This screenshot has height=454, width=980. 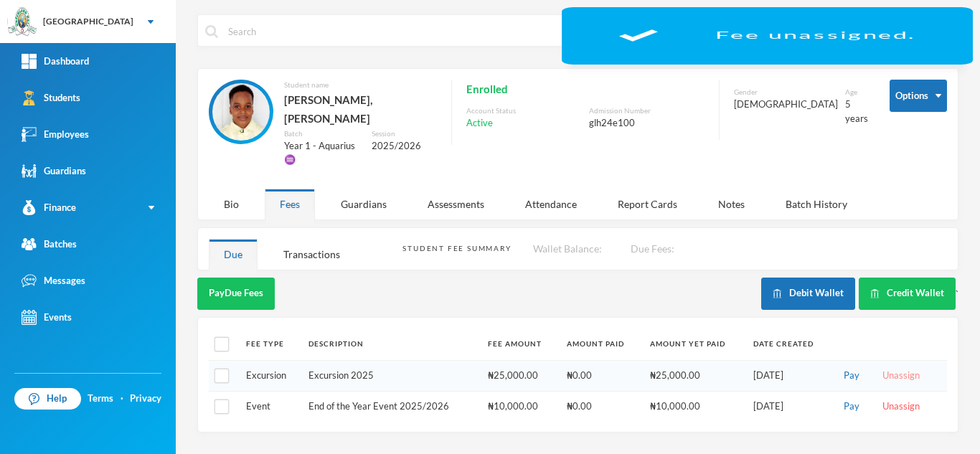 I want to click on th: Amount Yet Paid, so click(x=694, y=344).